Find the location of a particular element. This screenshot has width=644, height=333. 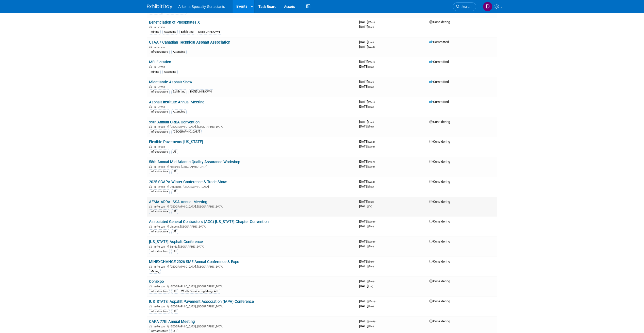

span: Search is located at coordinates (465, 7).